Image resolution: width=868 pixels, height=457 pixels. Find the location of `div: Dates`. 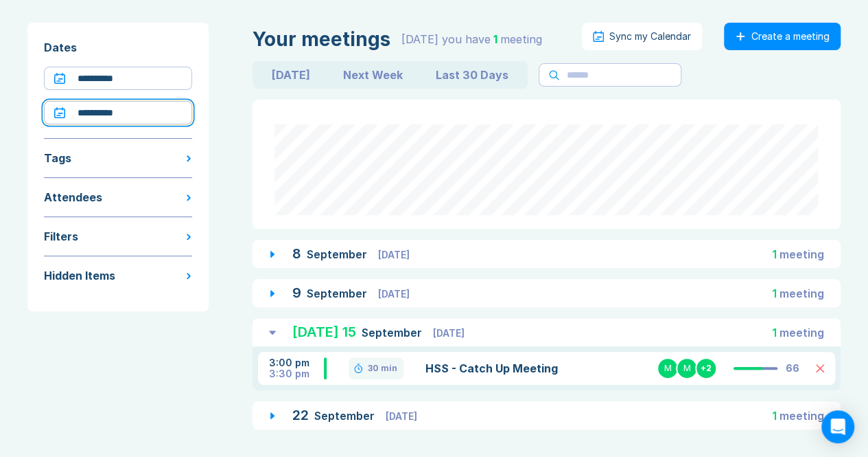

div: Dates is located at coordinates (118, 47).